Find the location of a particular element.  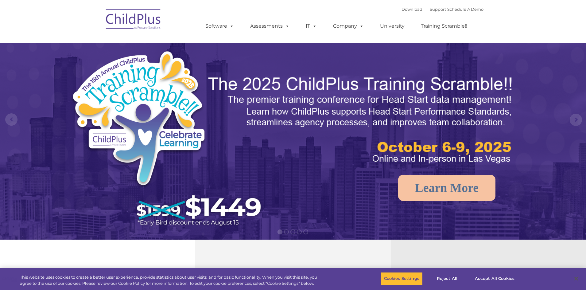

a: Schedule A Demo is located at coordinates (465, 9).